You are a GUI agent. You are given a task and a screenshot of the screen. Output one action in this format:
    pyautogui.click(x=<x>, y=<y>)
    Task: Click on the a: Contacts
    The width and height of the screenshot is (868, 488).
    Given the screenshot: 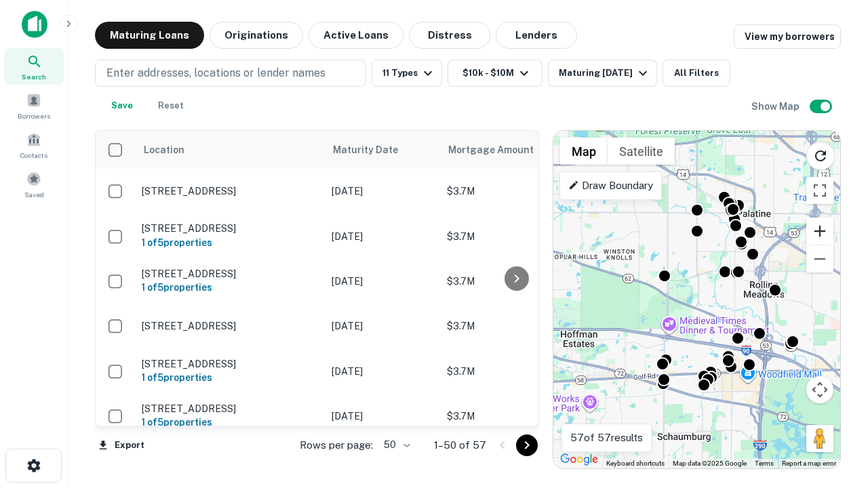 What is the action you would take?
    pyautogui.click(x=34, y=145)
    